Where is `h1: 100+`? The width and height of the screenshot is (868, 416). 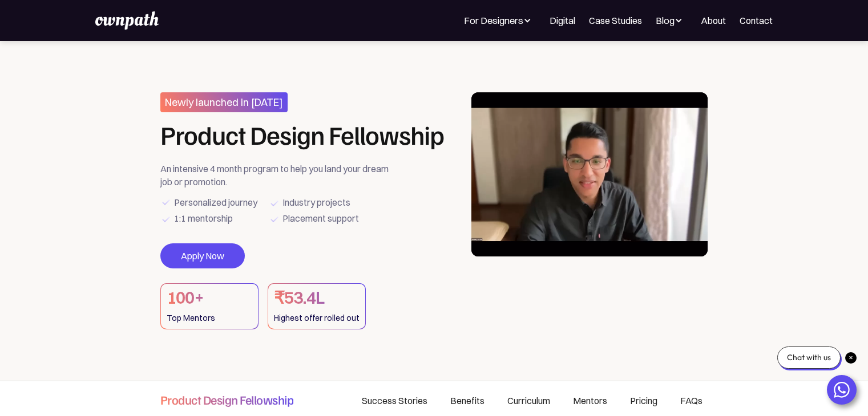
h1: 100+ is located at coordinates (210, 298).